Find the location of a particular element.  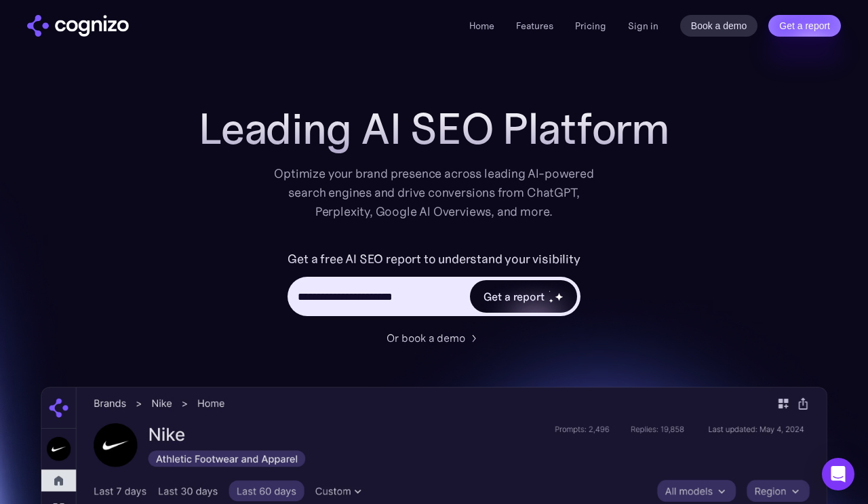

a: Get a reportstarstarstar is located at coordinates (523, 296).